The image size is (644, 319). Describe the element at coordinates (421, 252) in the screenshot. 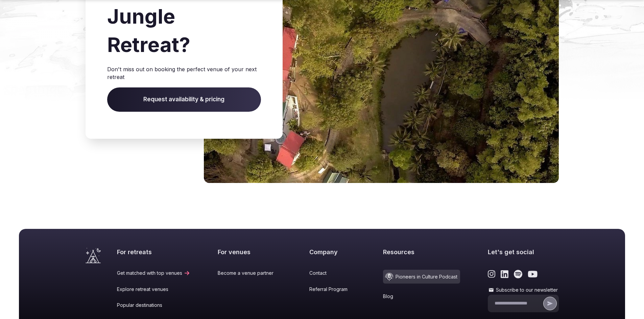

I see `h2: Resources` at that location.